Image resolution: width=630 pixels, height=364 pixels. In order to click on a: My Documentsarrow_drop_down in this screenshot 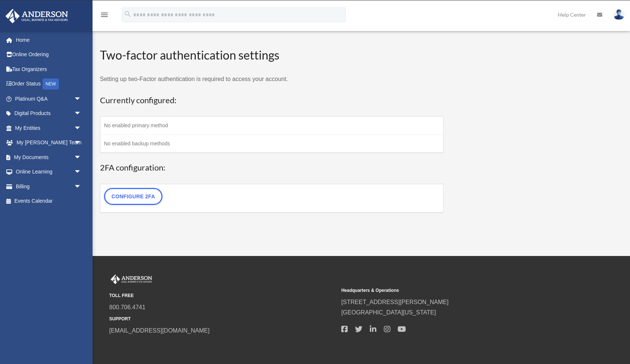, I will do `click(49, 157)`.